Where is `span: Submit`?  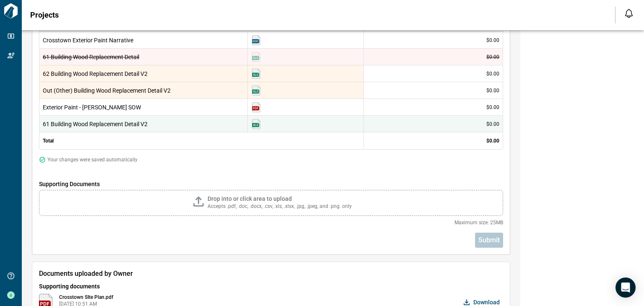 span: Submit is located at coordinates (489, 240).